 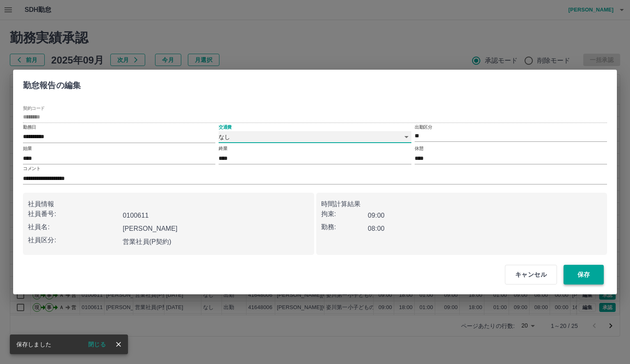 What do you see at coordinates (315, 137) in the screenshot?
I see `div: なし` at bounding box center [315, 137].